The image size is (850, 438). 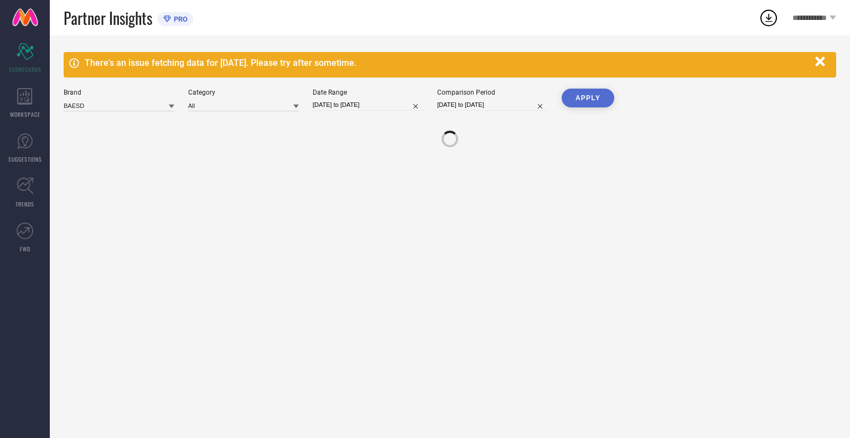 I want to click on input: Select comparison period, so click(x=493, y=105).